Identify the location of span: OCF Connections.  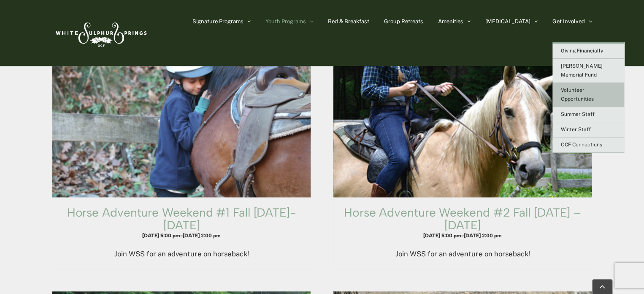
(582, 144).